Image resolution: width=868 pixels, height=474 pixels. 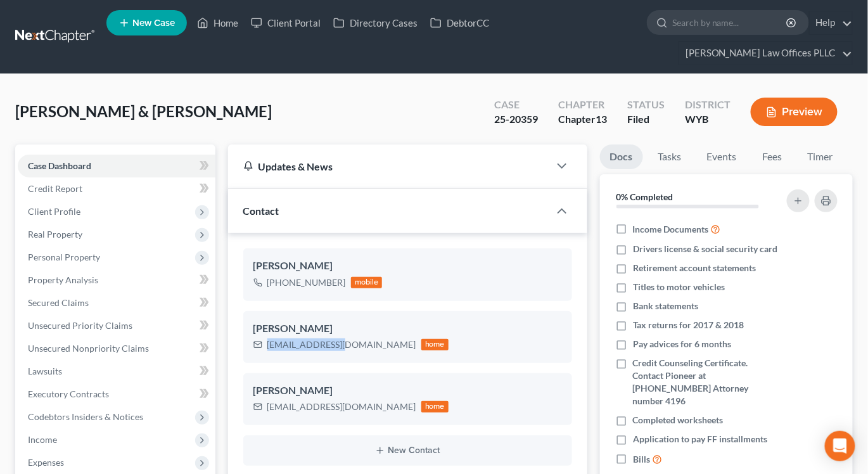 What do you see at coordinates (602, 118) in the screenshot?
I see `span: 13` at bounding box center [602, 118].